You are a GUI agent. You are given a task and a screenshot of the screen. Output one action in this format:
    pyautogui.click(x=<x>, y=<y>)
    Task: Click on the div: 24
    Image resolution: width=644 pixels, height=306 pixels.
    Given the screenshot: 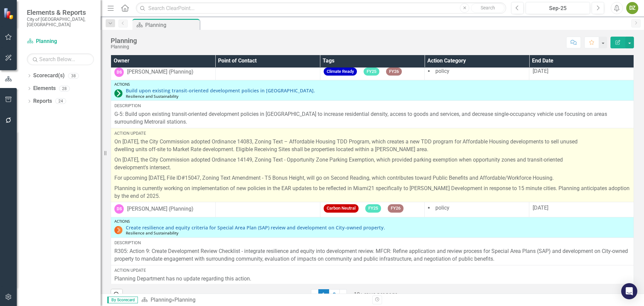 What is the action you would take?
    pyautogui.click(x=61, y=101)
    